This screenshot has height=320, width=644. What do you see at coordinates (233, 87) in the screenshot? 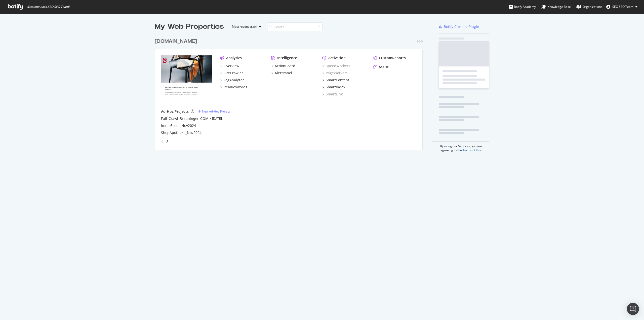
I see `a: RealKeywords` at bounding box center [233, 87].